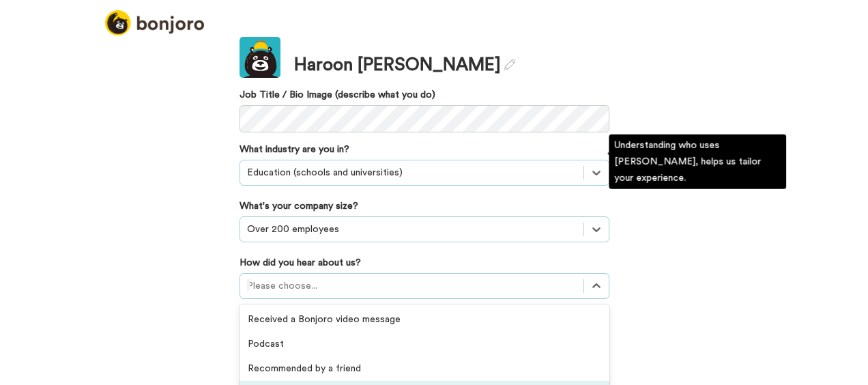 The image size is (868, 385). I want to click on div: Recommended by a friend, so click(424, 368).